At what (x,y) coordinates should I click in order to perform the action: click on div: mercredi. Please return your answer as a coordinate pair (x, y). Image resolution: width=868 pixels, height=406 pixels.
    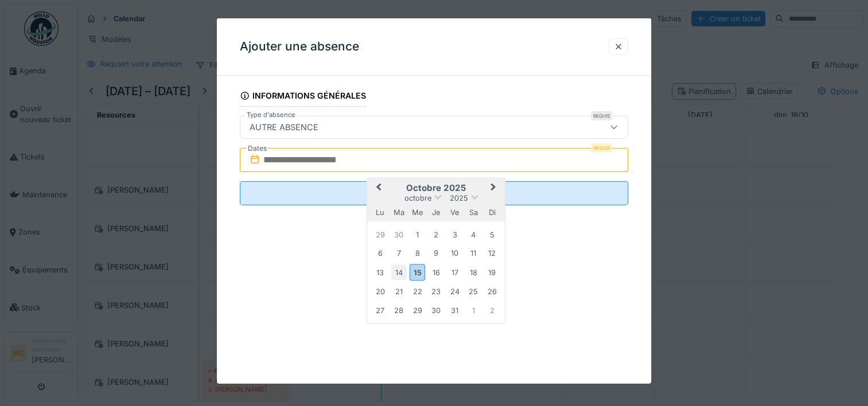
    Looking at the image, I should click on (417, 212).